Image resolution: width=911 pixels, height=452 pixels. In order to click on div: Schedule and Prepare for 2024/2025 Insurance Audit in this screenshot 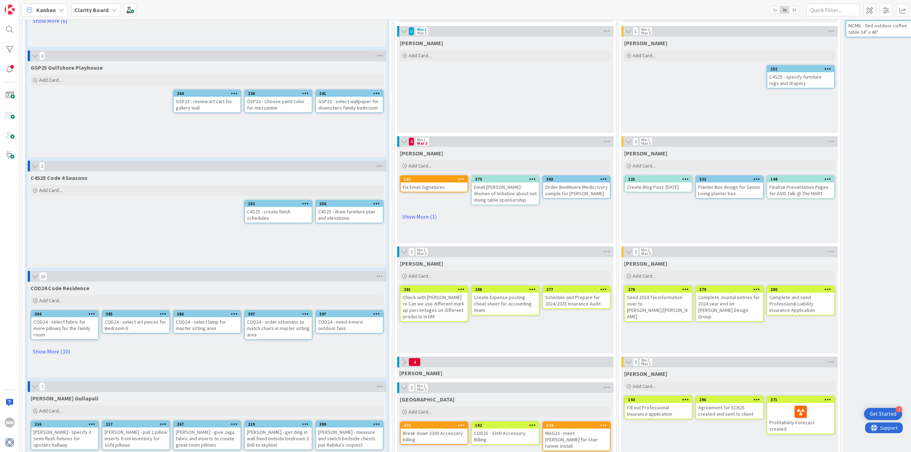, I will do `click(576, 301)`.